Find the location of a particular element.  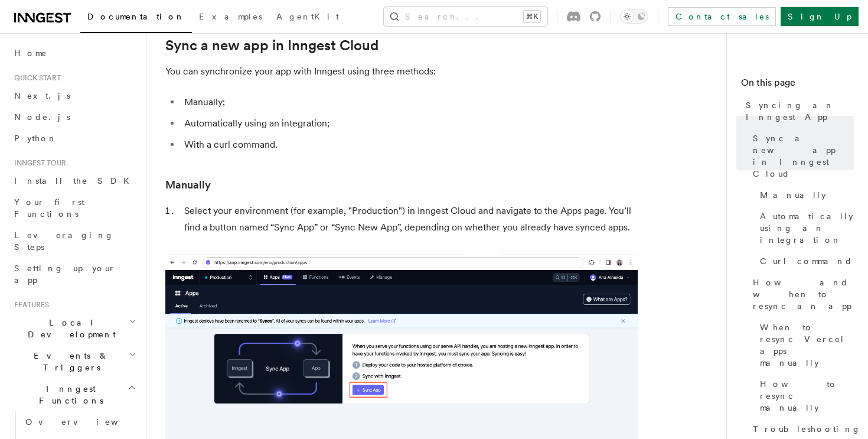

button: Local Development is located at coordinates (74, 329).